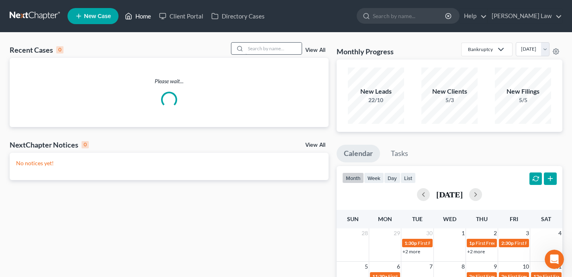  I want to click on div: 22/10, so click(376, 100).